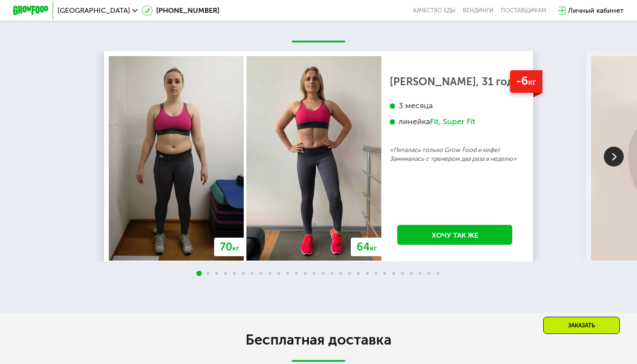 This screenshot has width=637, height=364. Describe the element at coordinates (523, 11) in the screenshot. I see `div: поставщикам` at that location.